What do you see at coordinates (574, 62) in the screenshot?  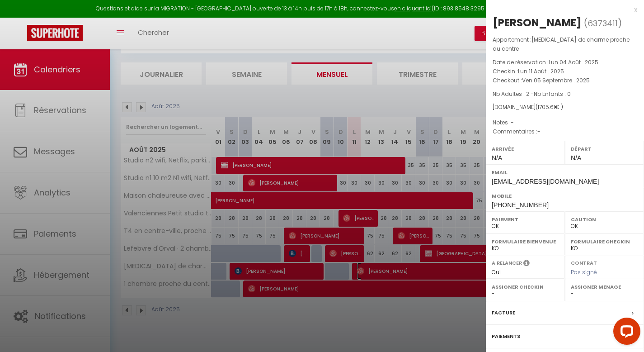 I see `span: Lun 04 Août . 2025` at bounding box center [574, 62].